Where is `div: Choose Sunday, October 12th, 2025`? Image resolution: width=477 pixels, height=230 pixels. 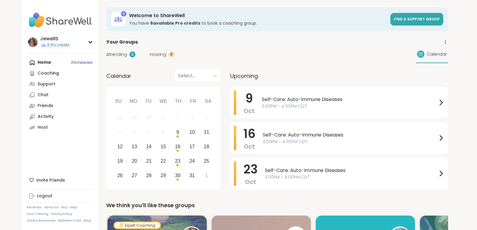
div: Choose Sunday, October 12th, 2025 is located at coordinates (120, 147).